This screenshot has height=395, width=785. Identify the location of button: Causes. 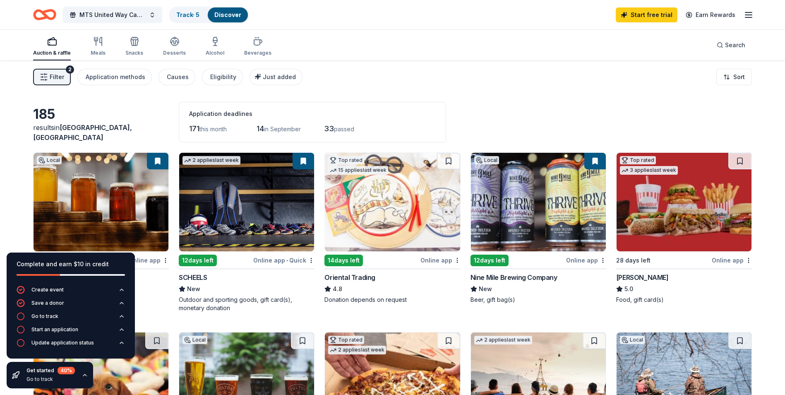
(177, 77).